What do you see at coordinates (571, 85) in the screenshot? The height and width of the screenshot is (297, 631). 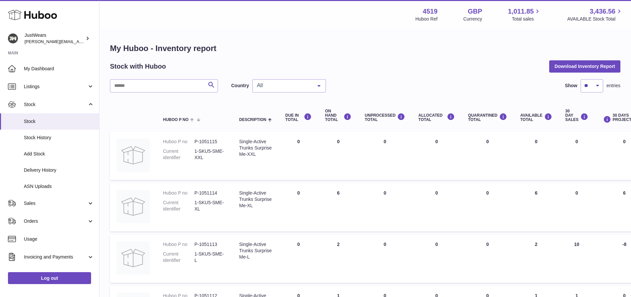 I see `label: Show` at bounding box center [571, 85].